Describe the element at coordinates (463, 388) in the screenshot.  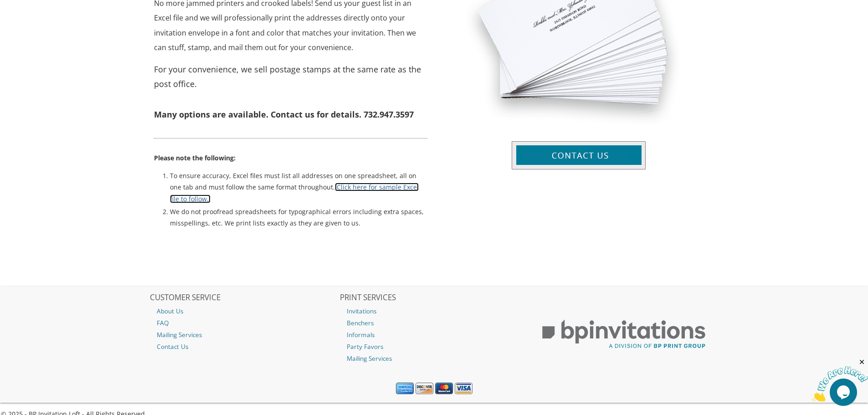
I see `img: Visa` at that location.